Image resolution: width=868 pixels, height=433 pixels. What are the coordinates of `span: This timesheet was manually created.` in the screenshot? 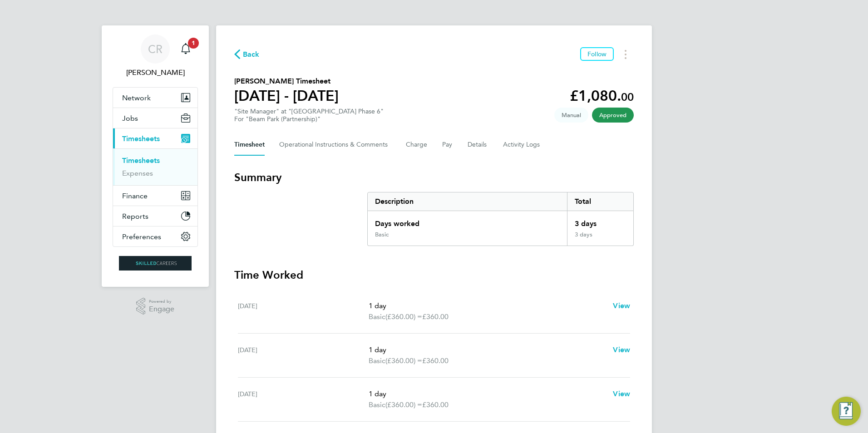 It's located at (571, 115).